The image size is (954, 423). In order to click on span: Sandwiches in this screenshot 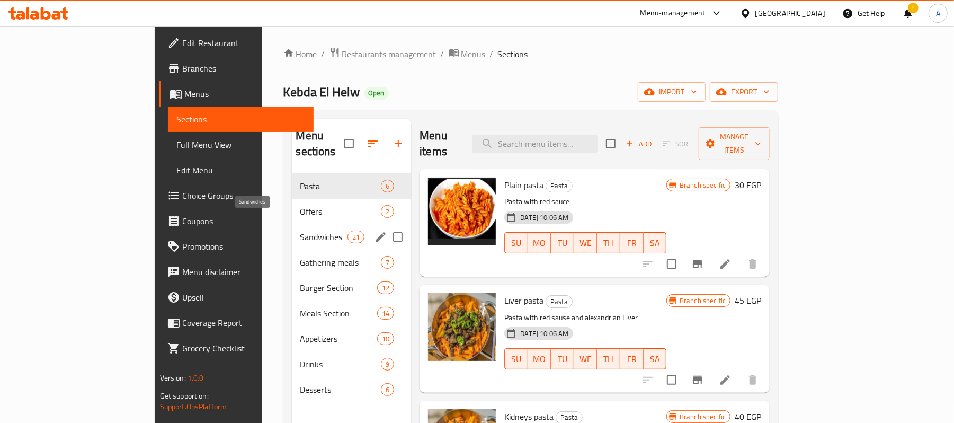, I will do `click(324, 237)`.